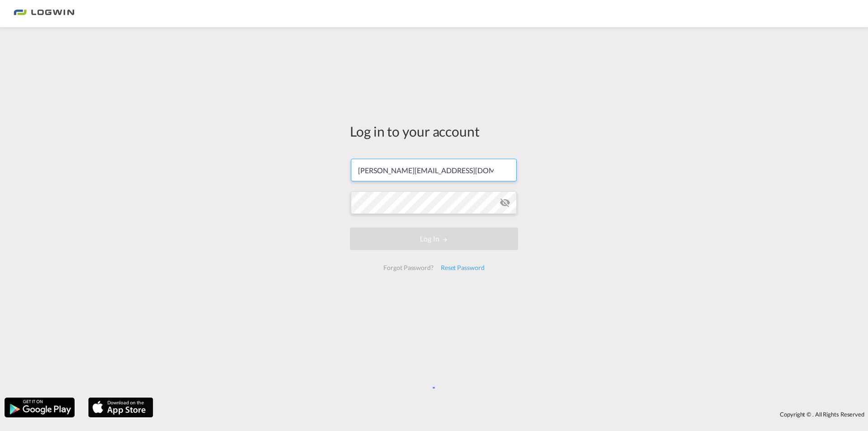 This screenshot has width=868, height=431. Describe the element at coordinates (44, 13) in the screenshot. I see `img: bc73a0e0d8c111efacd525e4c8ad7d32.png` at that location.